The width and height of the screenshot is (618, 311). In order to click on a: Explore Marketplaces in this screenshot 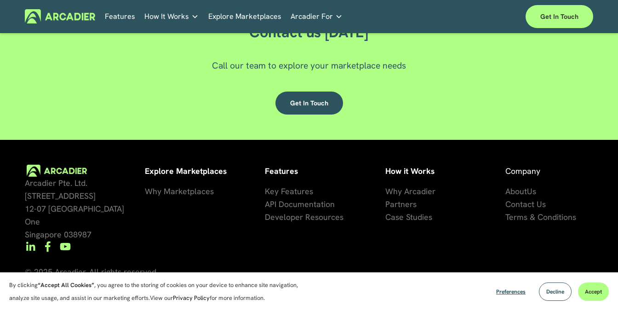, I will do `click(245, 16)`.